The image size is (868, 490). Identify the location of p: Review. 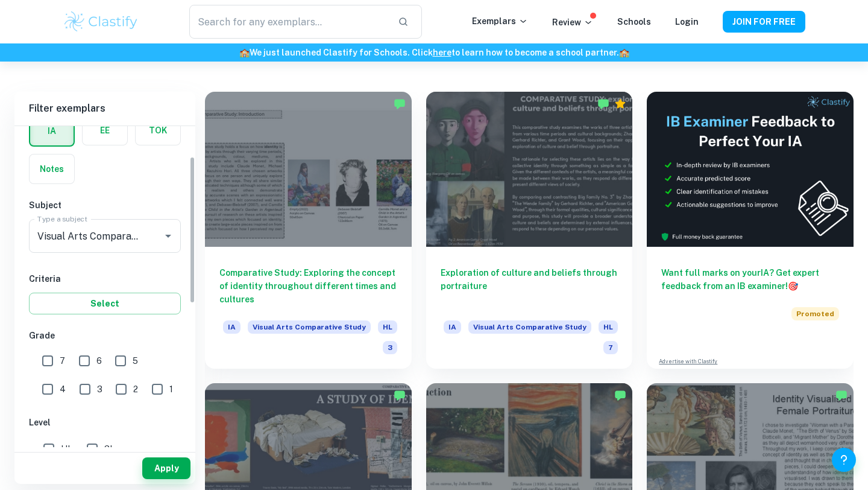
(572, 22).